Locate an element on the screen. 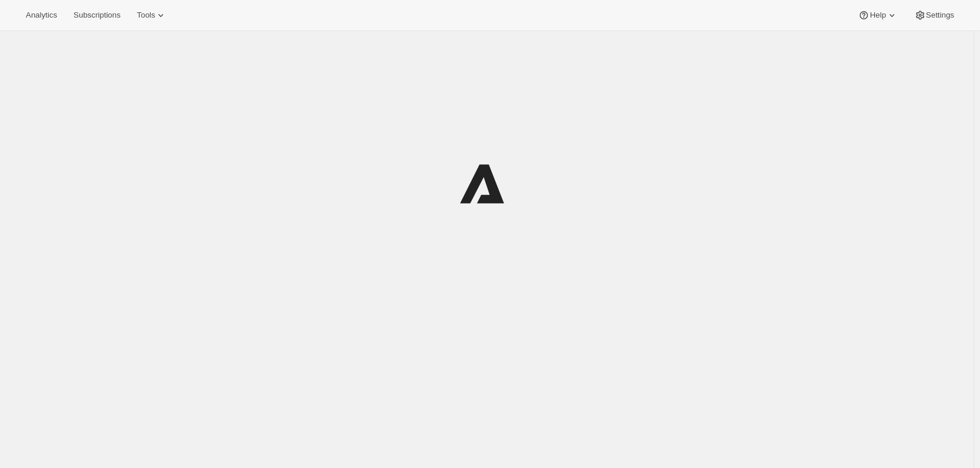 This screenshot has width=980, height=468. span: Analytics is located at coordinates (41, 15).